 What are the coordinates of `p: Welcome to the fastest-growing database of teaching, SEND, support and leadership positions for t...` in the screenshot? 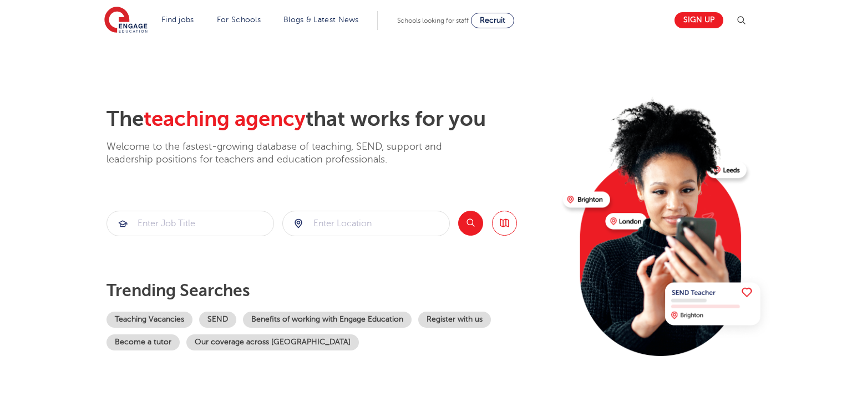 It's located at (289, 153).